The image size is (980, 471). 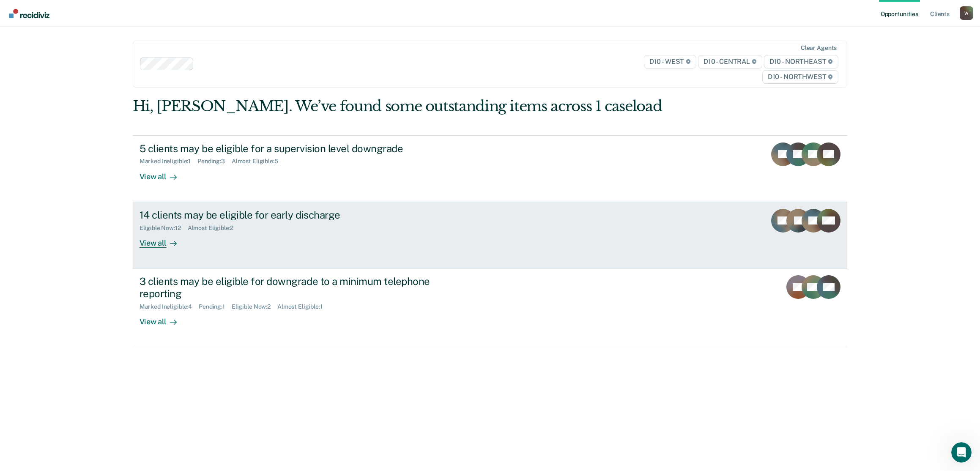 What do you see at coordinates (215, 306) in the screenshot?
I see `div: Pending : 1` at bounding box center [215, 306].